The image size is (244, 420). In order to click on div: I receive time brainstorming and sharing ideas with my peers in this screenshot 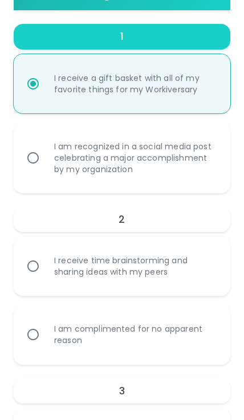, I will do `click(134, 266)`.